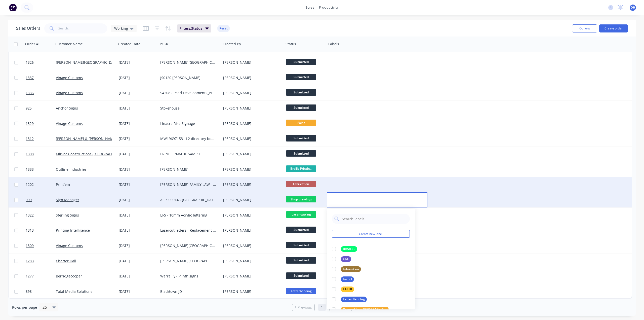 The image size is (644, 320). I want to click on div: Order #, so click(32, 44).